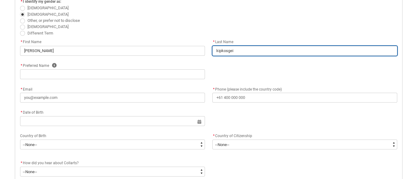 The image size is (417, 179). Describe the element at coordinates (31, 42) in the screenshot. I see `span: First Name` at that location.